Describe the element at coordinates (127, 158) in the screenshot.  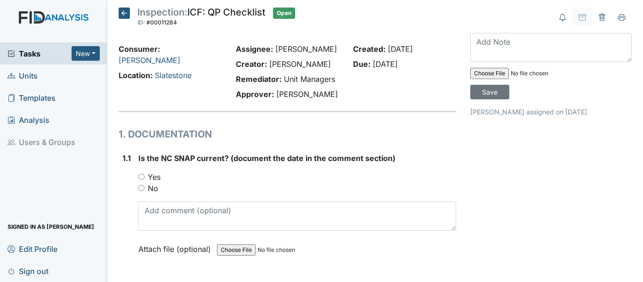
I see `label: 1.1` at that location.